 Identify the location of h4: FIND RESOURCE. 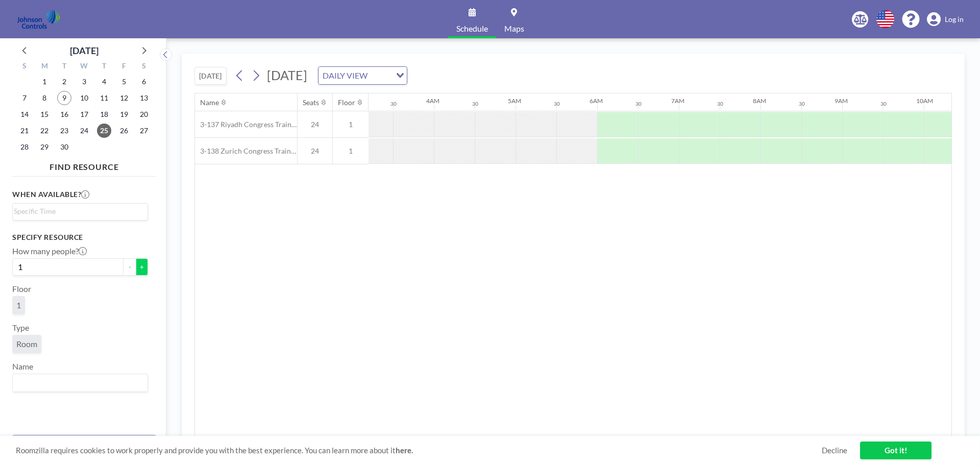
(84, 164).